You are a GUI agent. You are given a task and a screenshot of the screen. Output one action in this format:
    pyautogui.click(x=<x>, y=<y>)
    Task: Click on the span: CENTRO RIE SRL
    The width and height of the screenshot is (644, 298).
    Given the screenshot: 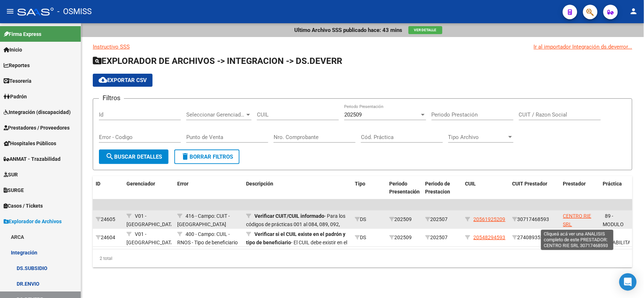 What is the action you would take?
    pyautogui.click(x=577, y=220)
    